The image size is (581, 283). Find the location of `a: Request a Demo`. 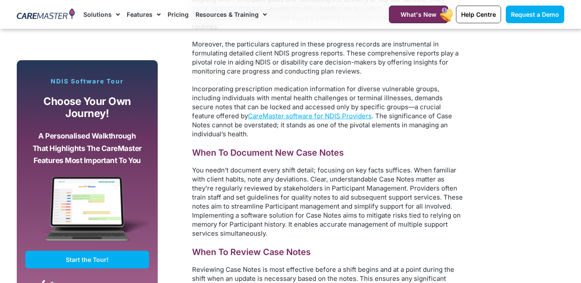

a: Request a Demo is located at coordinates (535, 14).